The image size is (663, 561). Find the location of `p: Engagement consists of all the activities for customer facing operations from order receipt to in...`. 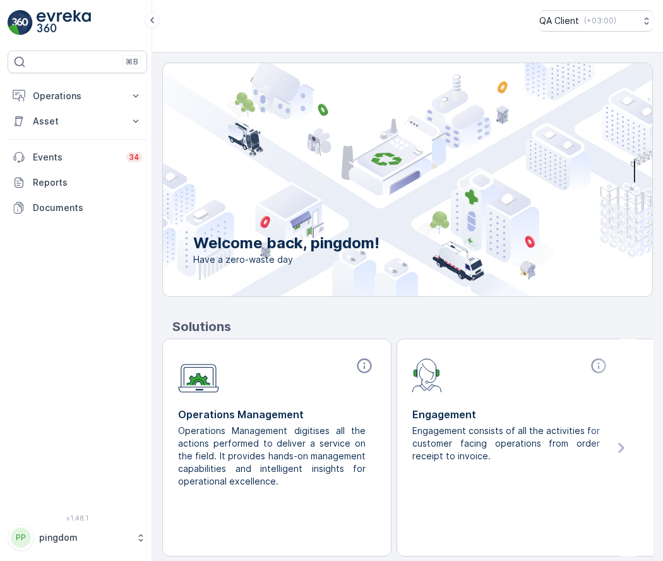

p: Engagement consists of all the activities for customer facing operations from order receipt to in... is located at coordinates (506, 443).